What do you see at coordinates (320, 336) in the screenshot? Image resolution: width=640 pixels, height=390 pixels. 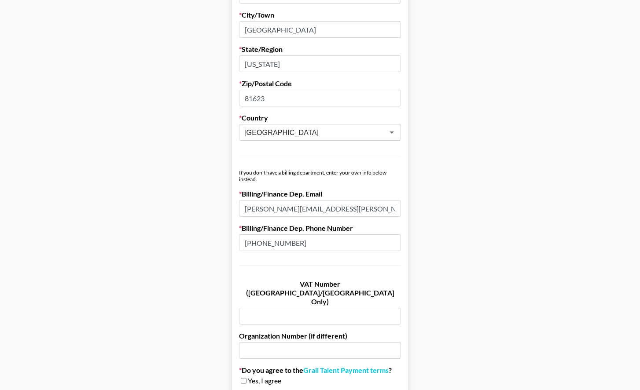 I see `label: Organization Number (if different)` at bounding box center [320, 336].